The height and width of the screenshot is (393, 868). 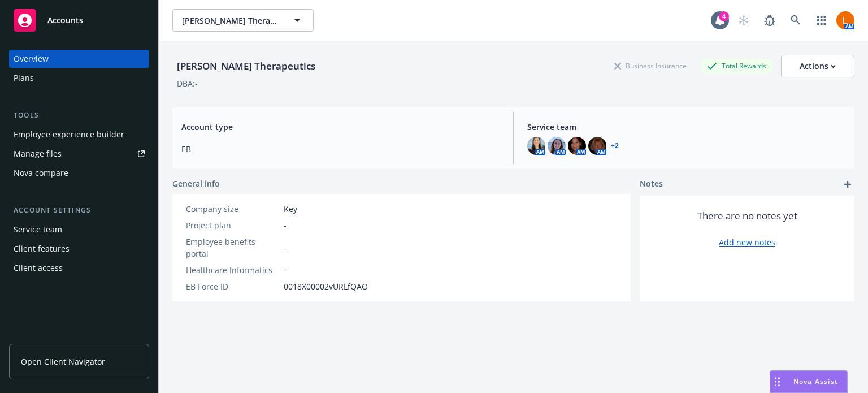 I want to click on span: Nova Assist, so click(x=815, y=381).